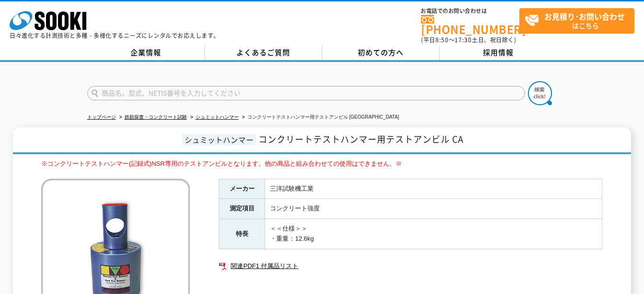 This screenshot has height=294, width=644. Describe the element at coordinates (433, 209) in the screenshot. I see `td: コンクリート強度` at that location.